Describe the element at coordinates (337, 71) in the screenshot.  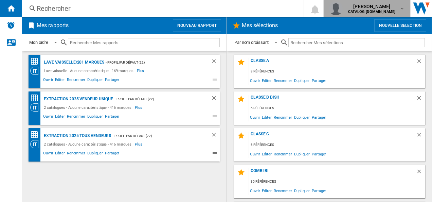
I see `div: 8 références` at that location.